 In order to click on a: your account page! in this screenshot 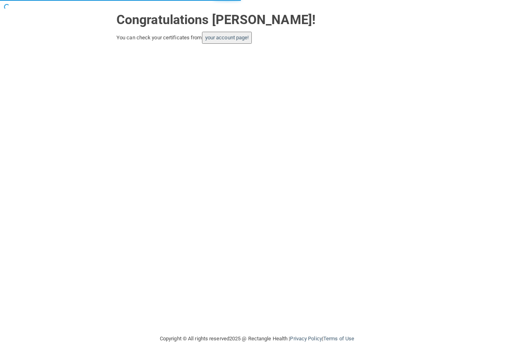, I will do `click(227, 37)`.